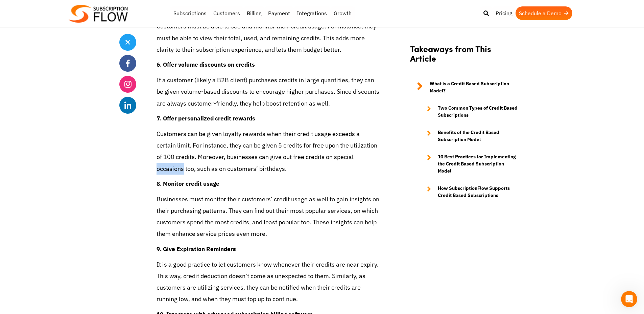 The height and width of the screenshot is (314, 644). Describe the element at coordinates (478, 192) in the screenshot. I see `strong: How SubscriptionFlow Supports Credit Based Subscriptions` at that location.